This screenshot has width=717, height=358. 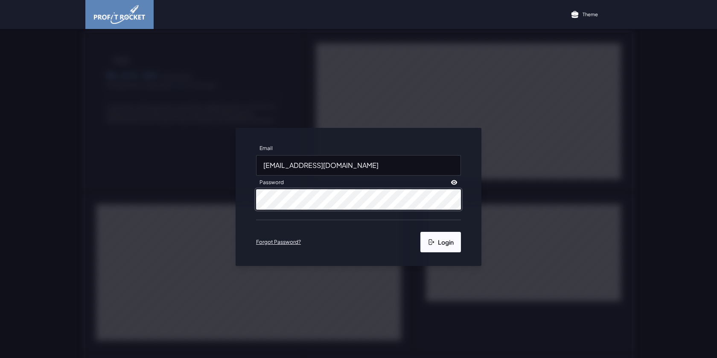 I want to click on img: image, so click(x=119, y=15).